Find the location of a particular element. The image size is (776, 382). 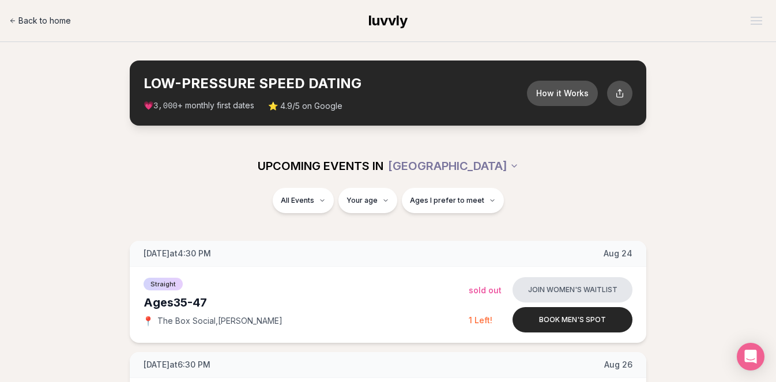

a: Join women's waitlist is located at coordinates (572, 290).